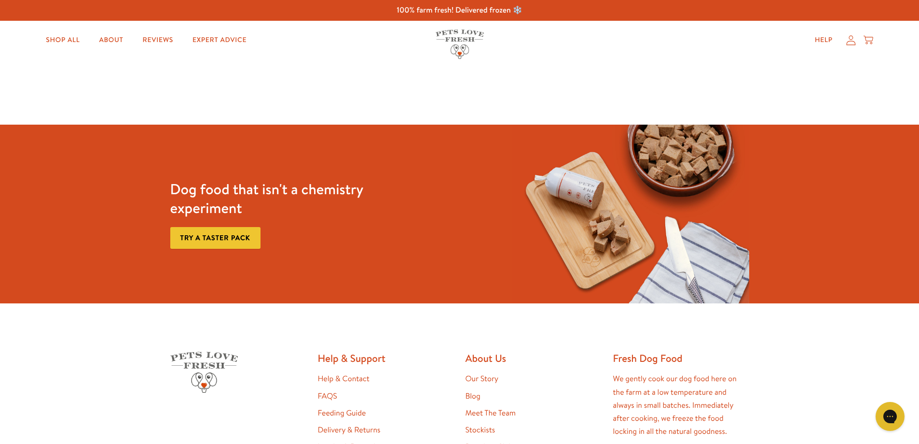 This screenshot has width=919, height=444. What do you see at coordinates (473, 396) in the screenshot?
I see `a: Blog` at bounding box center [473, 396].